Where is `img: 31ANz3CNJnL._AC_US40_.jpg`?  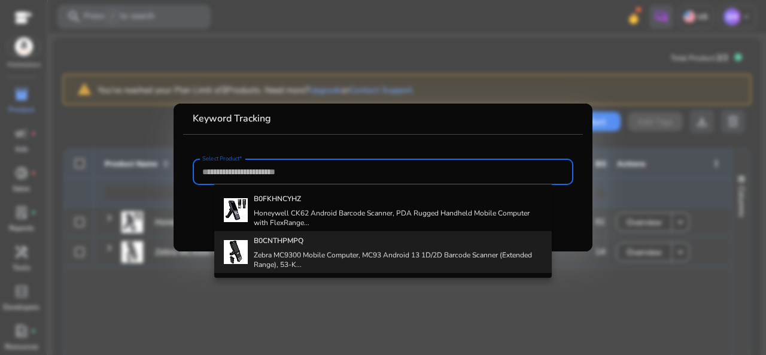 img: 31ANz3CNJnL._AC_US40_.jpg is located at coordinates (236, 252).